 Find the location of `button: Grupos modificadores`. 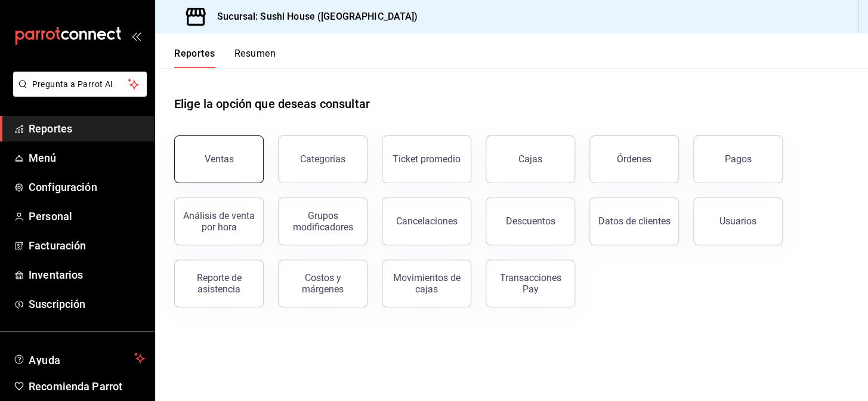

button: Grupos modificadores is located at coordinates (323, 221).